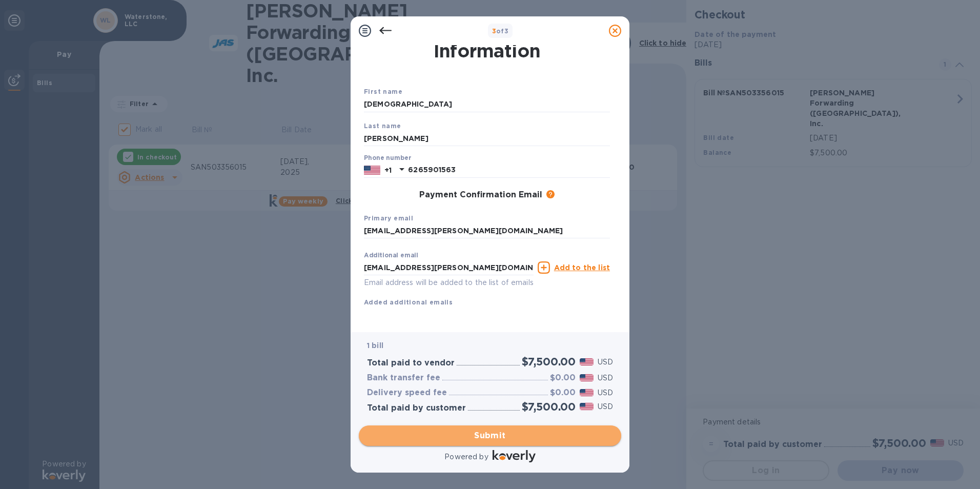  What do you see at coordinates (410, 363) in the screenshot?
I see `h3: Total paid to vendor` at bounding box center [410, 363].